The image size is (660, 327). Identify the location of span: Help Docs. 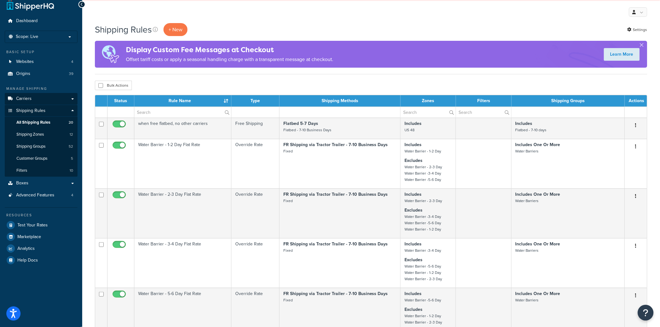
(28, 260).